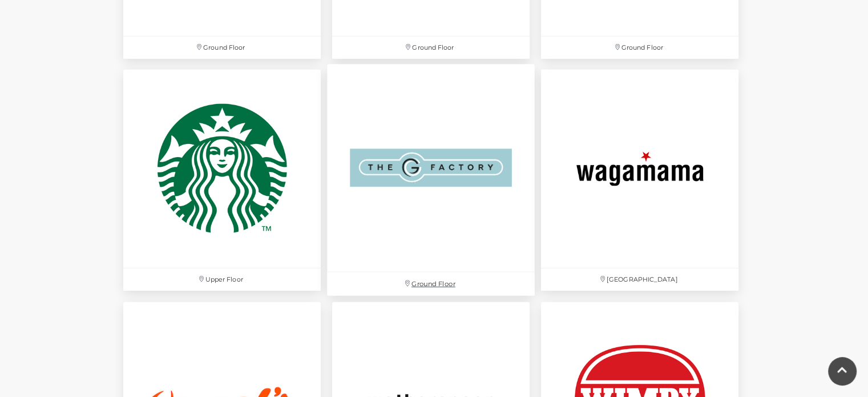 This screenshot has width=868, height=397. I want to click on a: Starbucks at Festival Place, Basingstoke Upper Floor, so click(222, 180).